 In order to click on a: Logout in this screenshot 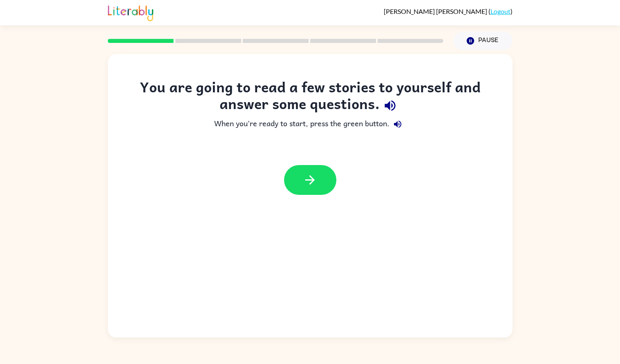, I will do `click(500, 11)`.